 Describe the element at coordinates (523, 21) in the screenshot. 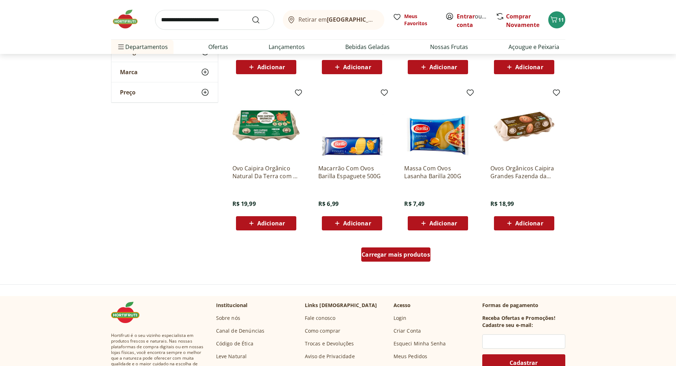

I see `a: Comprar Novamente` at that location.